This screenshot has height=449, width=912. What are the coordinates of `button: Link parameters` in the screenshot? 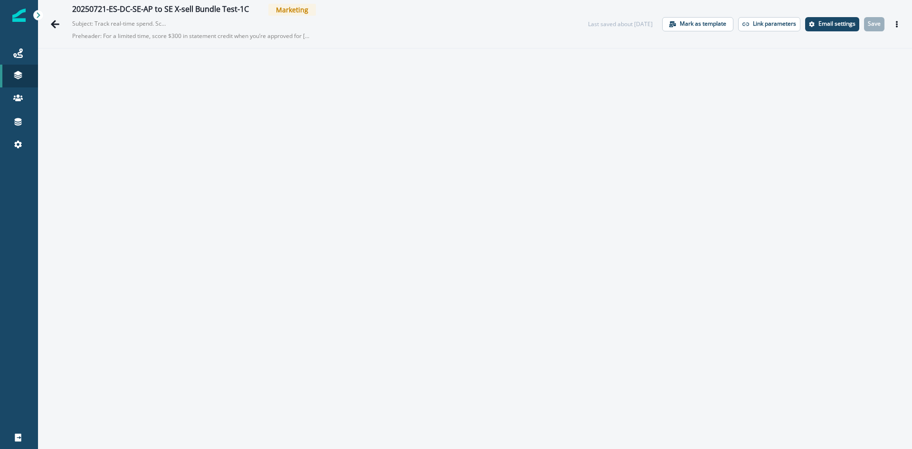 It's located at (769, 24).